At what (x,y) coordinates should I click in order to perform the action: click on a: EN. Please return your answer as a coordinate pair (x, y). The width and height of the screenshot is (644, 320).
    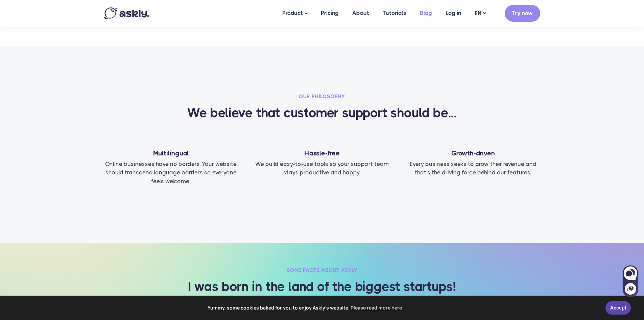
    Looking at the image, I should click on (480, 13).